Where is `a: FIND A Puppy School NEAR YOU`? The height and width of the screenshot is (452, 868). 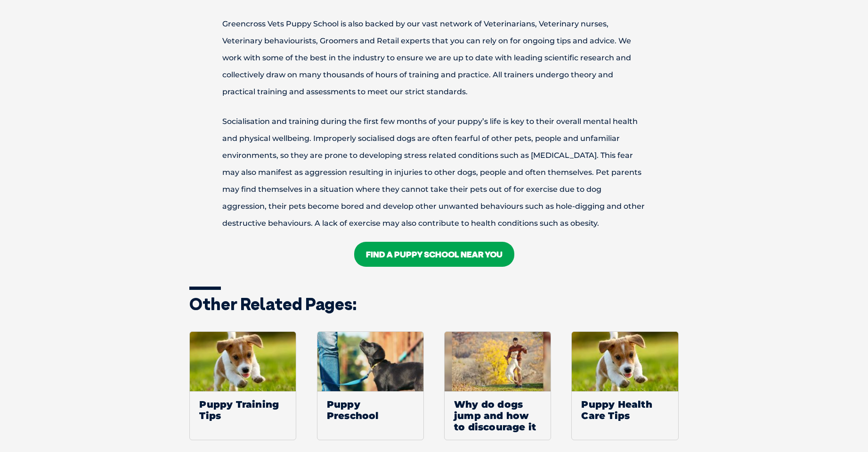
a: FIND A Puppy School NEAR YOU is located at coordinates (434, 255).